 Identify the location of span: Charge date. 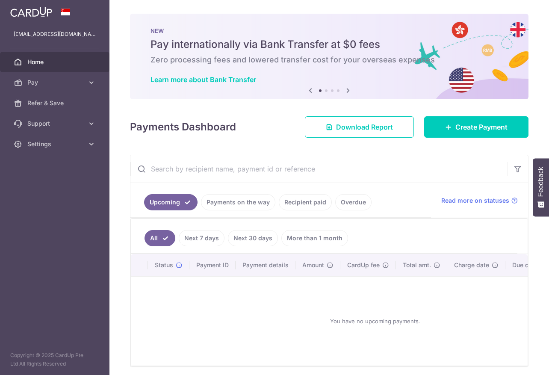
(472, 265).